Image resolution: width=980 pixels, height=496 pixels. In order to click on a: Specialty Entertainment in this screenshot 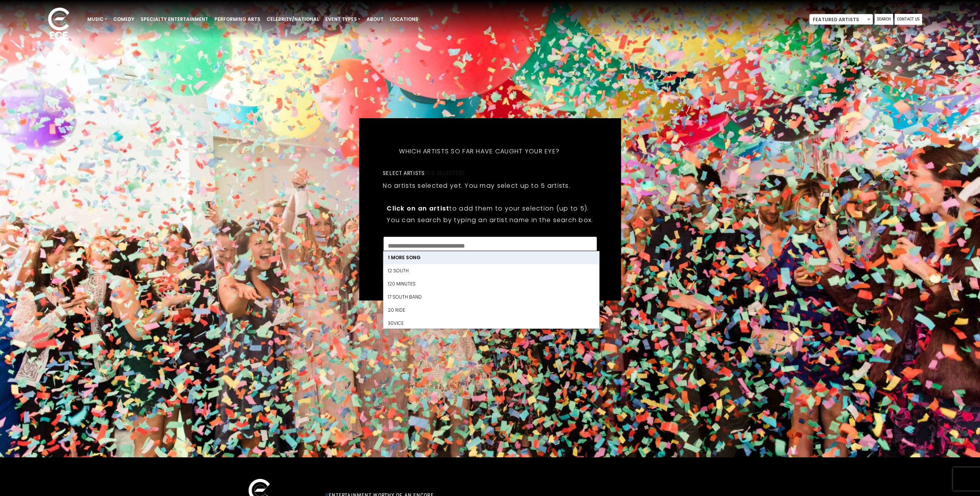, I will do `click(174, 20)`.